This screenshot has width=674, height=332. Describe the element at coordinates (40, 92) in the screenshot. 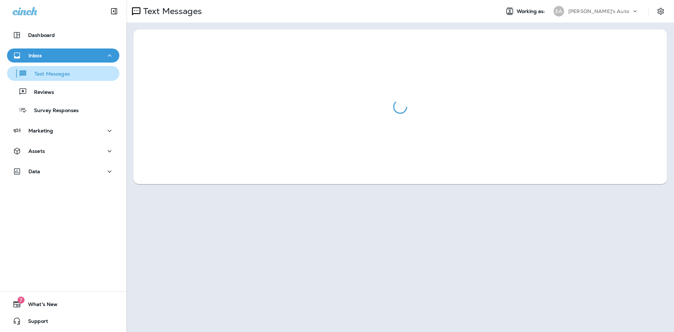

I see `p: Reviews` at that location.